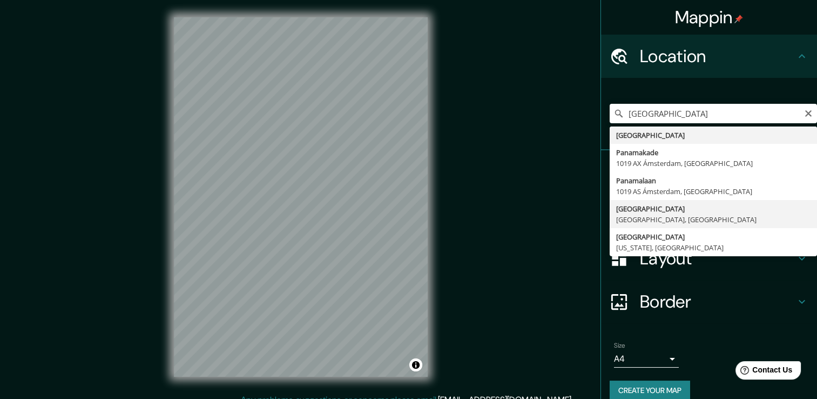  What do you see at coordinates (620, 345) in the screenshot?
I see `label: Size` at bounding box center [620, 345].